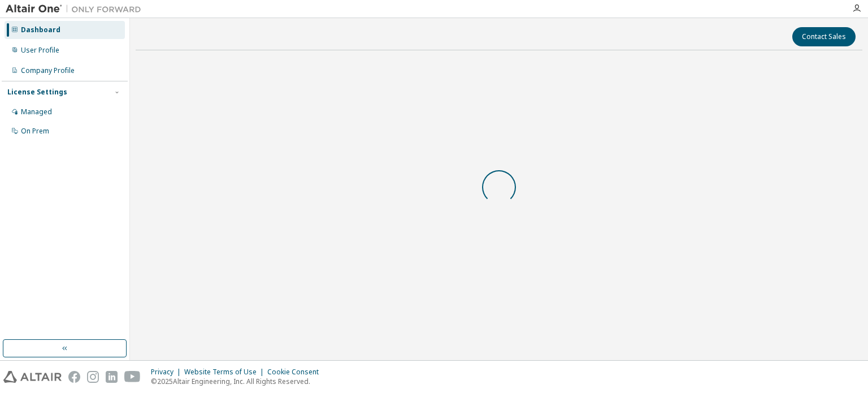  I want to click on img: linkedin.svg, so click(111, 377).